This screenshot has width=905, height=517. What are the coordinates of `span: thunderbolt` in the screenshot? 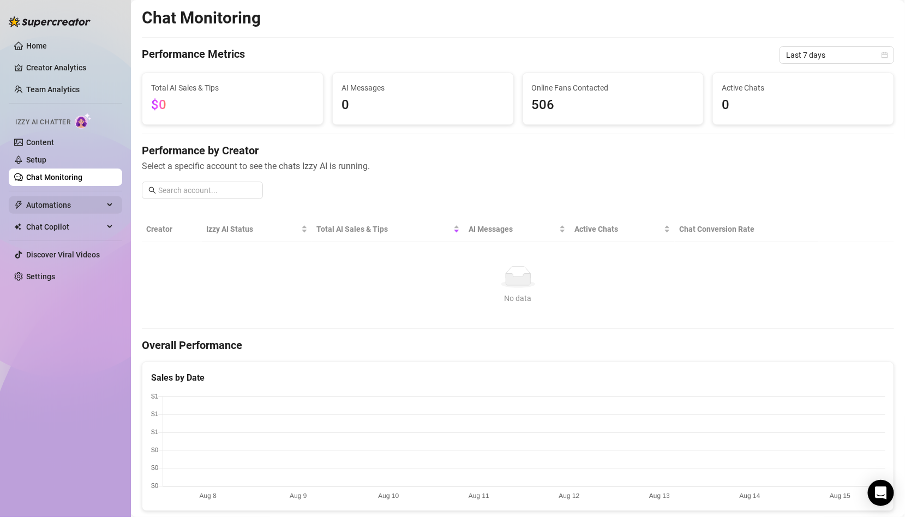 It's located at (19, 205).